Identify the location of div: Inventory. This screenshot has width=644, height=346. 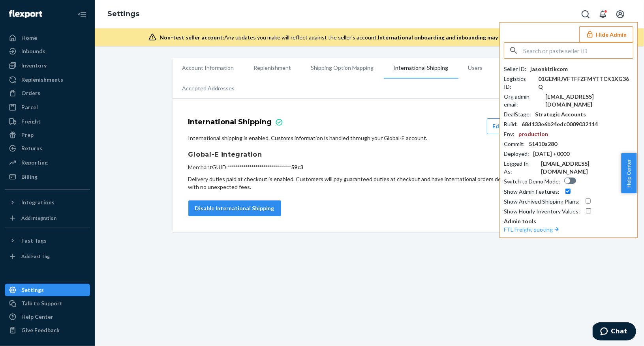
(34, 66).